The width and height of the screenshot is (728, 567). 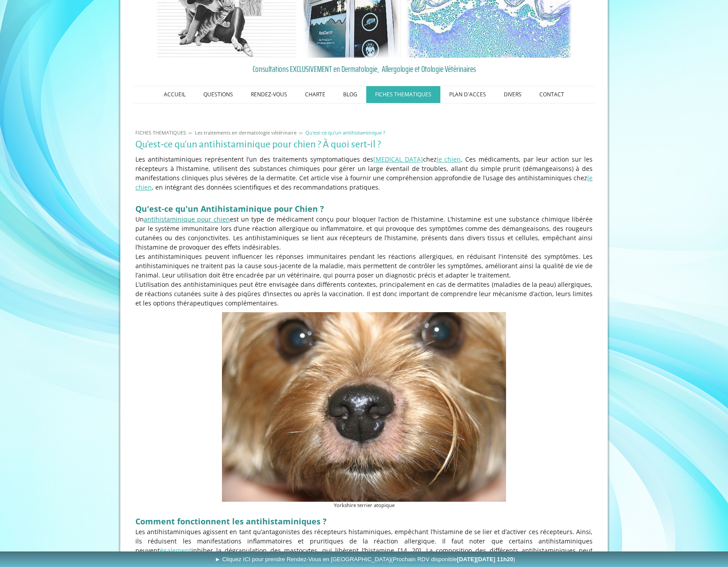 I want to click on p: L’utilisation des antihistaminiques peut être envisagée dans différents contextes, principalement..., so click(x=364, y=294).